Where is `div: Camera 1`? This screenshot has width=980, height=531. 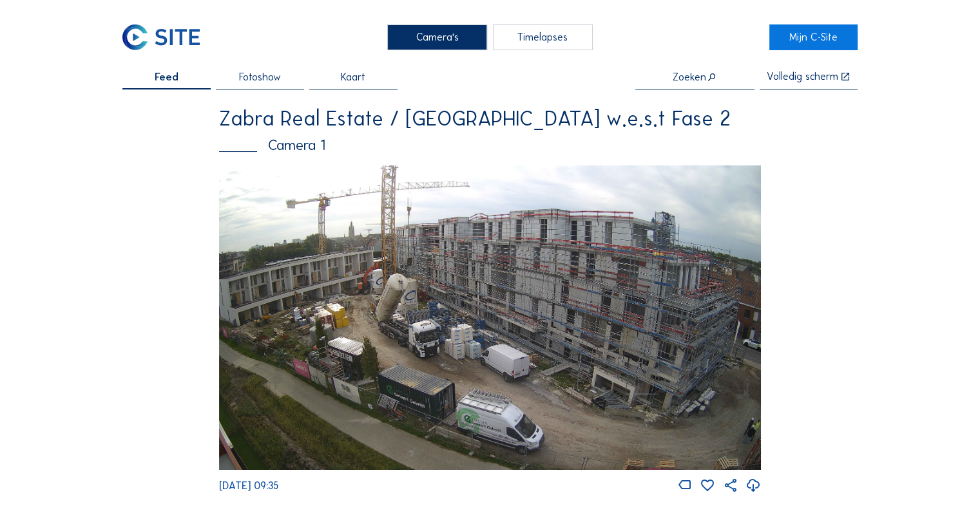 div: Camera 1 is located at coordinates (489, 146).